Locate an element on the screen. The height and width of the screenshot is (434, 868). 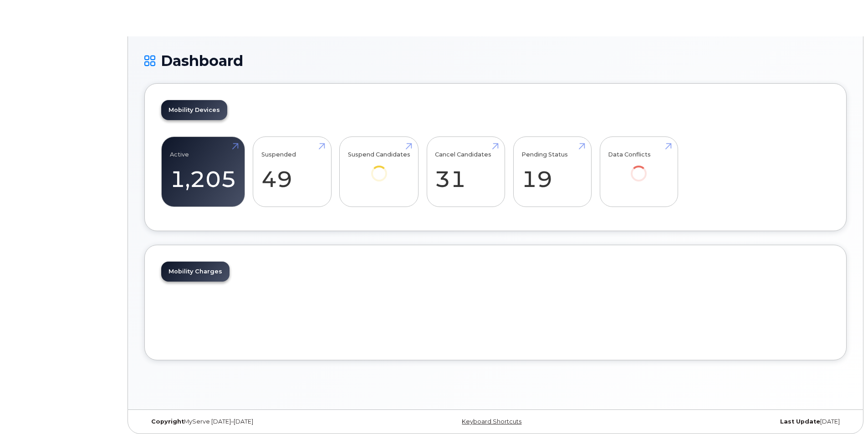
a: Pending Status 19 is located at coordinates (552, 172).